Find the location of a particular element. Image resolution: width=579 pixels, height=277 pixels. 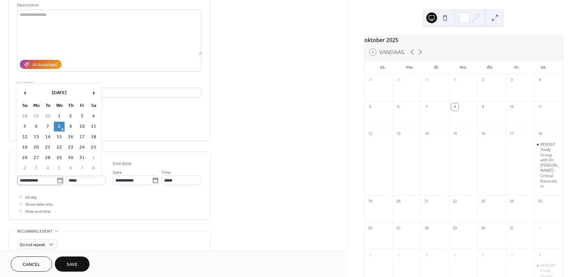

th: Mo is located at coordinates (36, 106).